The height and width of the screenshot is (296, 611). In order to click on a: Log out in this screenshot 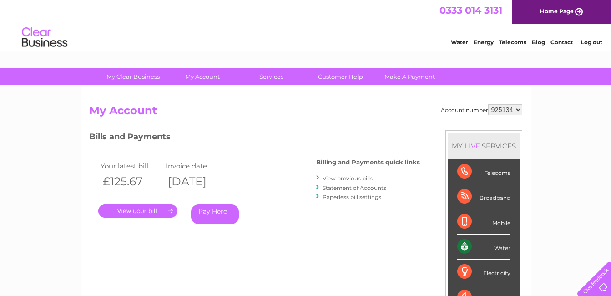, I will do `click(591, 42)`.